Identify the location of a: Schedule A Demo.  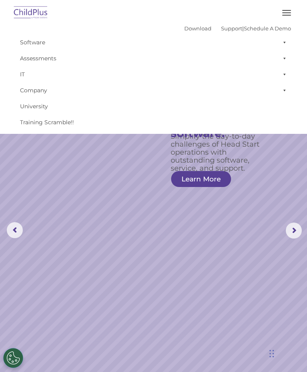
(268, 28).